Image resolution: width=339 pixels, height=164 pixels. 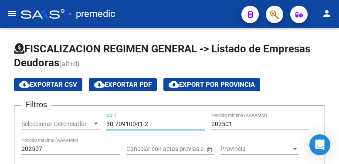 What do you see at coordinates (48, 84) in the screenshot?
I see `button: Exportar CSV` at bounding box center [48, 84].